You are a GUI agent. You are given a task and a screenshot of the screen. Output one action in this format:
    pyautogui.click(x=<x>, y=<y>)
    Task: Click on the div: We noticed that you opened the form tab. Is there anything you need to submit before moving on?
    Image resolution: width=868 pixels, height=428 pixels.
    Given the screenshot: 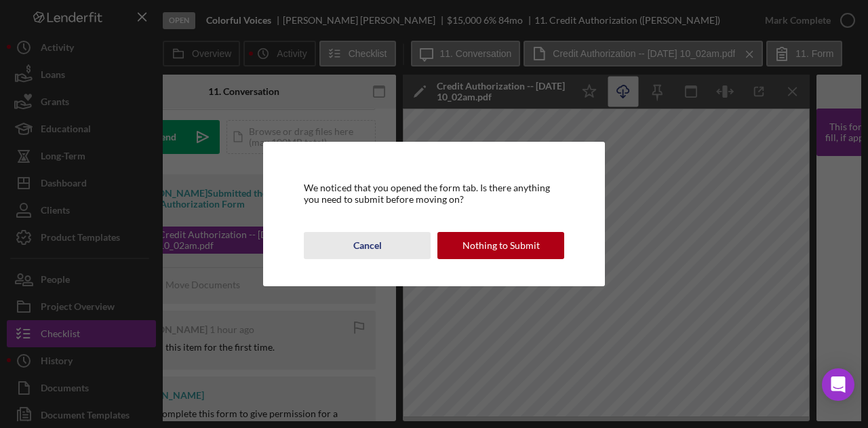 What is the action you would take?
    pyautogui.click(x=434, y=194)
    